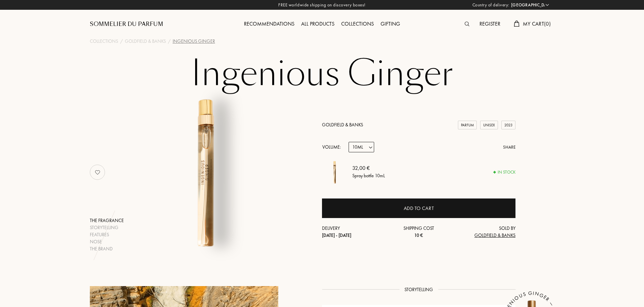  Describe the element at coordinates (145, 41) in the screenshot. I see `div: Goldfield & Banks` at that location.